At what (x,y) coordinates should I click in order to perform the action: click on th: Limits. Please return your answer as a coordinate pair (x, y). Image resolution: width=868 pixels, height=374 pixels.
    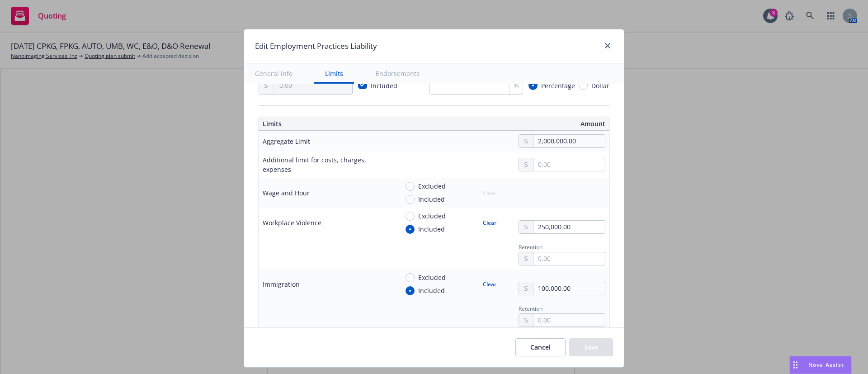
    Looking at the image, I should click on (329, 124).